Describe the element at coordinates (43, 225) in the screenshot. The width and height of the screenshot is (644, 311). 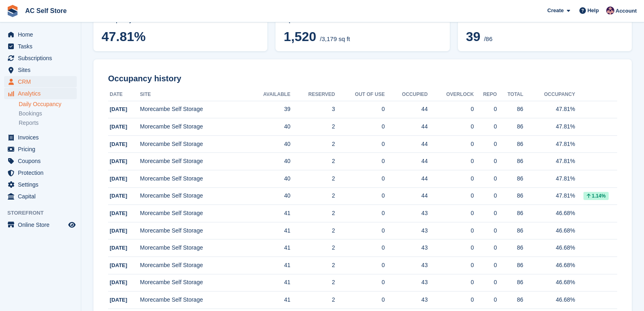
I see `span: Online Store` at that location.